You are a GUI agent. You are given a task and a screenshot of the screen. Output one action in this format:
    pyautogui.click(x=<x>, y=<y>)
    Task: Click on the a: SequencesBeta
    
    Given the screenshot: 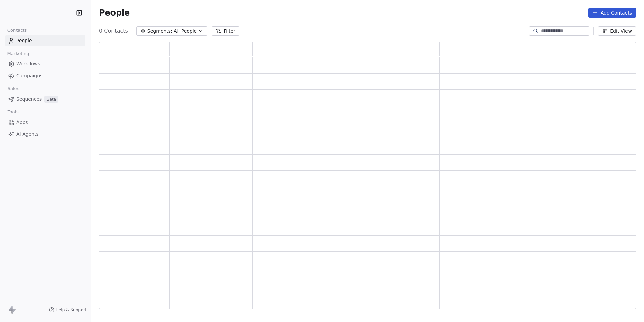 What is the action you would take?
    pyautogui.click(x=45, y=99)
    